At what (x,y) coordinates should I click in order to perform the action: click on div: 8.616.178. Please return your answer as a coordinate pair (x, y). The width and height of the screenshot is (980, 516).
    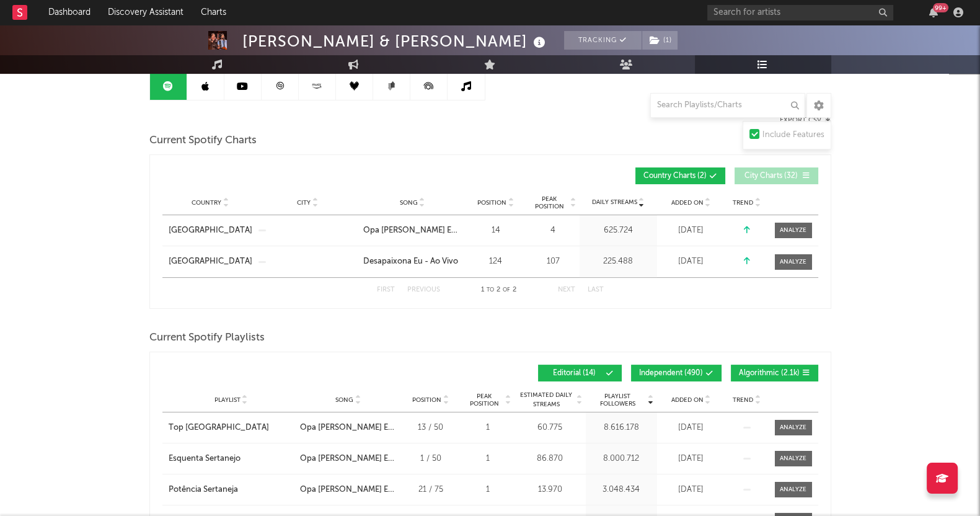
    Looking at the image, I should click on (621, 428).